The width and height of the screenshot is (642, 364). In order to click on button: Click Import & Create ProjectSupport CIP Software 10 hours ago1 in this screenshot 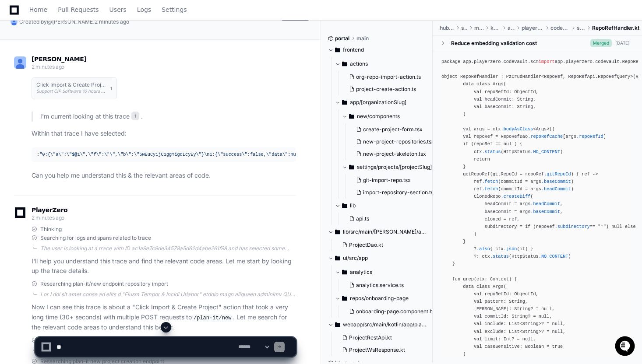, I will do `click(74, 88)`.